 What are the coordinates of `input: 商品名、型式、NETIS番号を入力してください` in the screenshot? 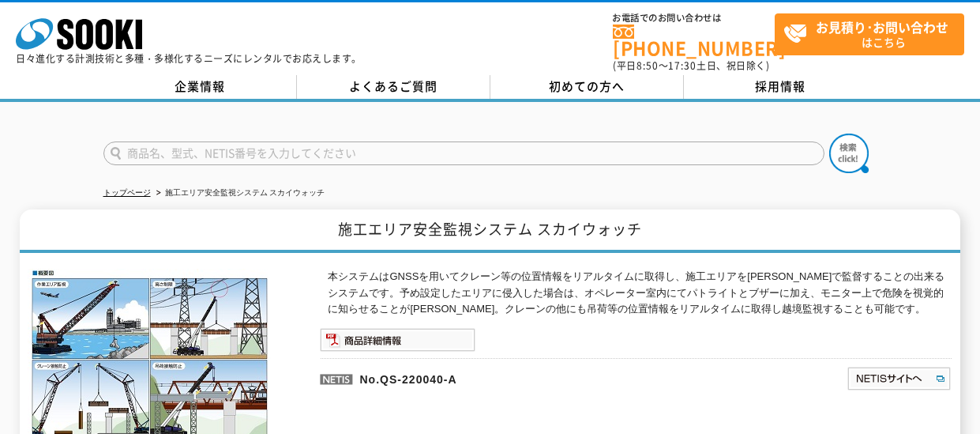 It's located at (463, 153).